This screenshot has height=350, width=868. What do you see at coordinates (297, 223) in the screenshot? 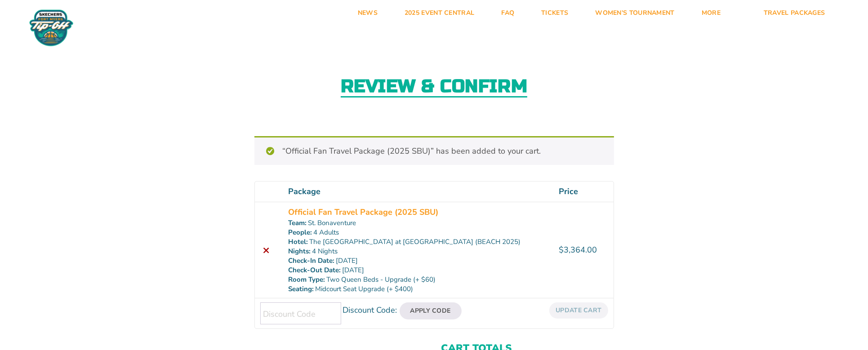
I see `dt: Team:` at bounding box center [297, 223].